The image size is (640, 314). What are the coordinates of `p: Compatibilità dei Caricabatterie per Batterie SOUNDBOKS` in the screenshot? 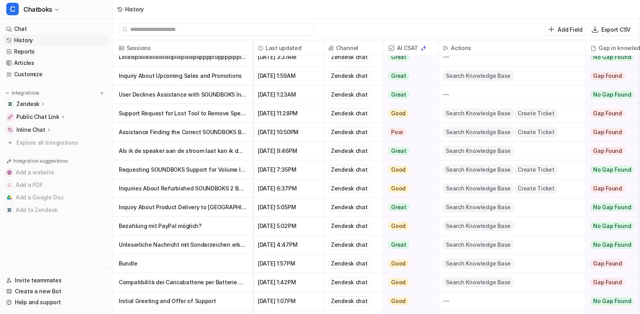 It's located at (183, 282).